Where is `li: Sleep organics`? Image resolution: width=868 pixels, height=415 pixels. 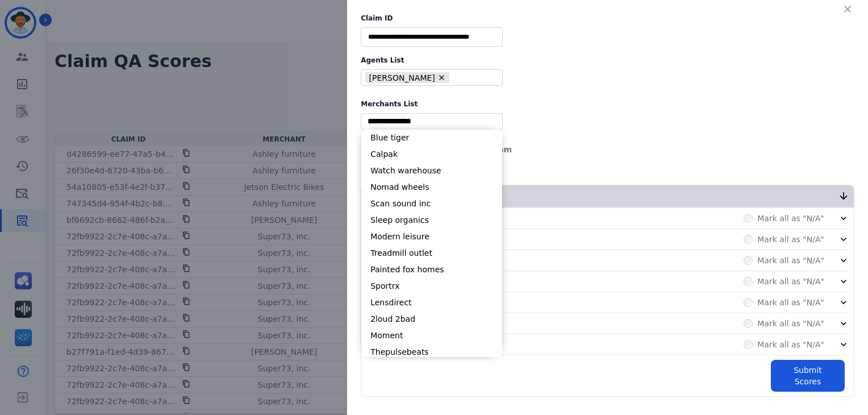 li: Sleep organics is located at coordinates (432, 220).